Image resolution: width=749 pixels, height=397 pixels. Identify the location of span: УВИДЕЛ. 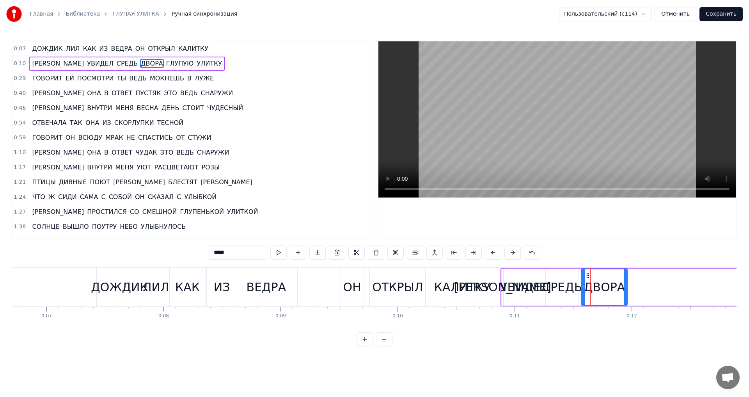
(100, 63).